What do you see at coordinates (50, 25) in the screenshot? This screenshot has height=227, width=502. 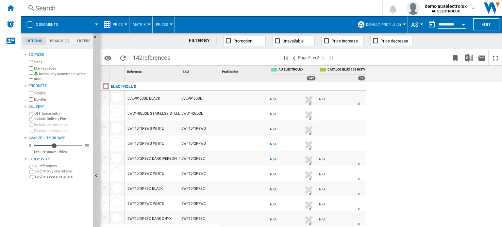 I see `button: 2 segments` at bounding box center [50, 25].